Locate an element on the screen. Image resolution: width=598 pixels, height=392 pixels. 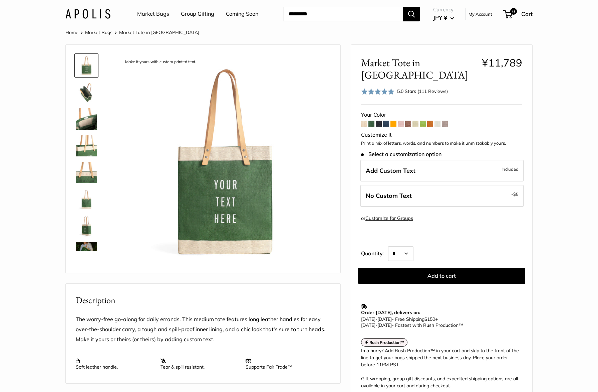
span: Select a customization option is located at coordinates (401, 154).